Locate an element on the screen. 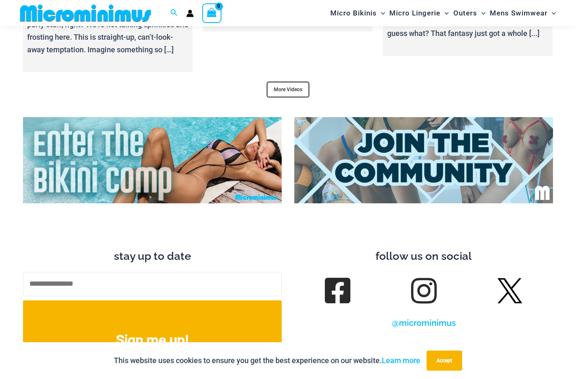 The width and height of the screenshot is (576, 379). img: Join Community 2 is located at coordinates (424, 160).